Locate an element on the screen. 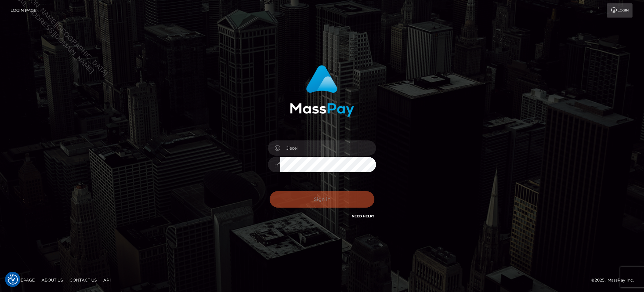  a: Login Page is located at coordinates (23, 10).